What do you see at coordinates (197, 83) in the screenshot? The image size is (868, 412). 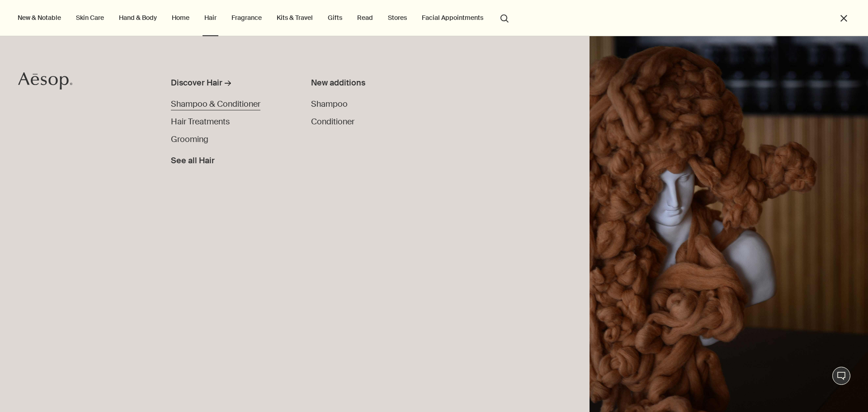 I see `div: Discover Hair` at bounding box center [197, 83].